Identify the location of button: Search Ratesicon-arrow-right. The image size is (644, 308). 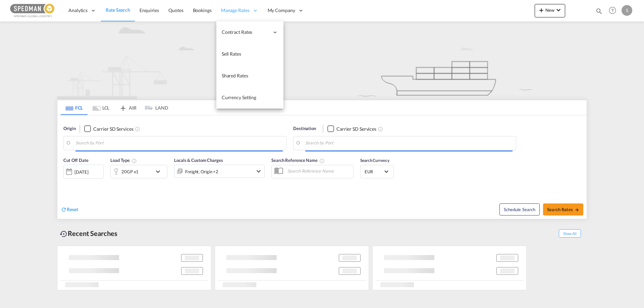
(563, 210).